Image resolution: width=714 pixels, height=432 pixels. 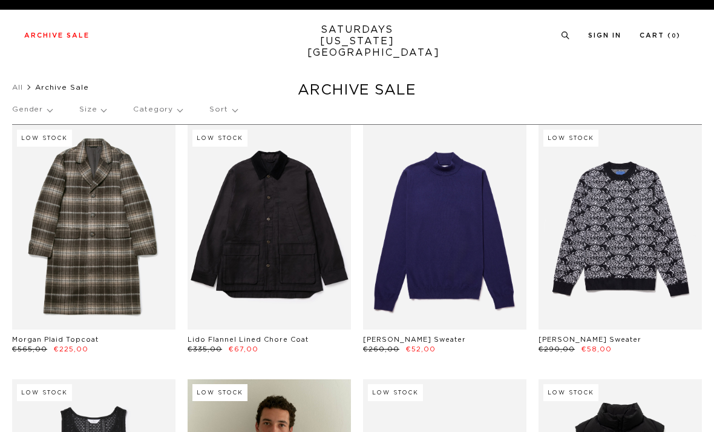 I want to click on span: €58,00, so click(x=597, y=349).